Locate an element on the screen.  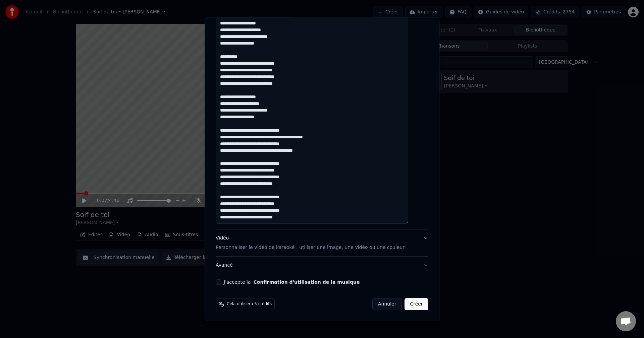
p: Personnaliser le vidéo de karaoké : utiliser une image, une vidéo ou une couleur is located at coordinates (310, 248).